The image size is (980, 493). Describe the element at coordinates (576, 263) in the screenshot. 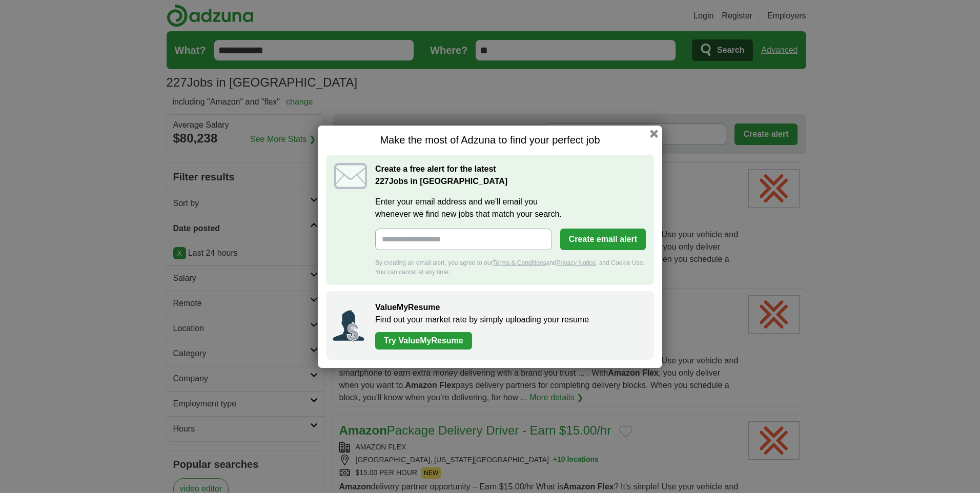

I see `a: Privacy Notice` at that location.